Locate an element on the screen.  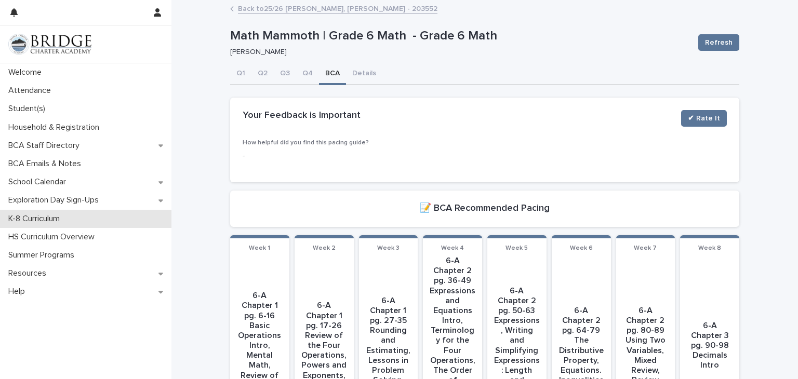
span: Week 1 is located at coordinates (259, 248).